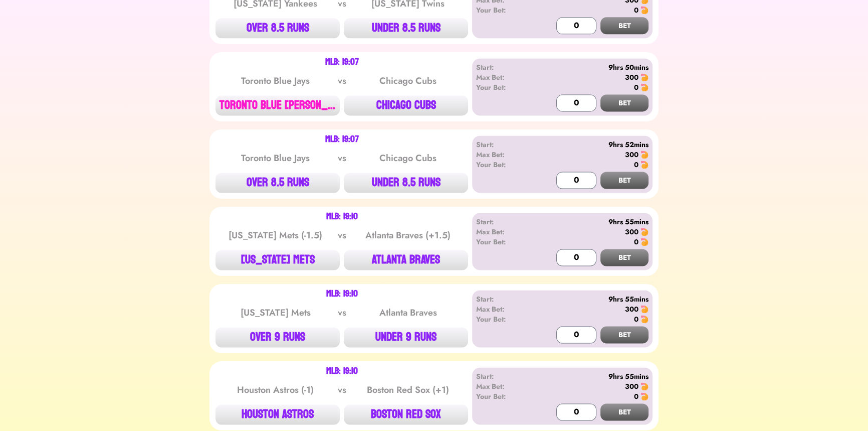  Describe the element at coordinates (408, 313) in the screenshot. I see `div: Atlanta Braves` at that location.